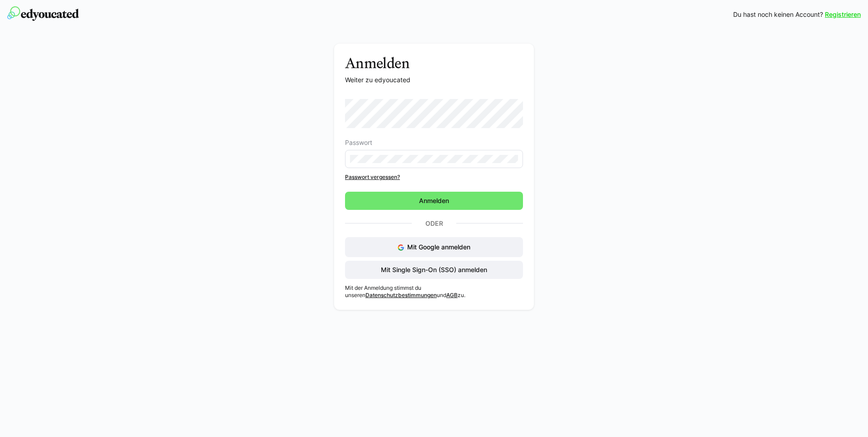 This screenshot has width=868, height=437. What do you see at coordinates (358, 142) in the screenshot?
I see `span: Passwort` at bounding box center [358, 142].